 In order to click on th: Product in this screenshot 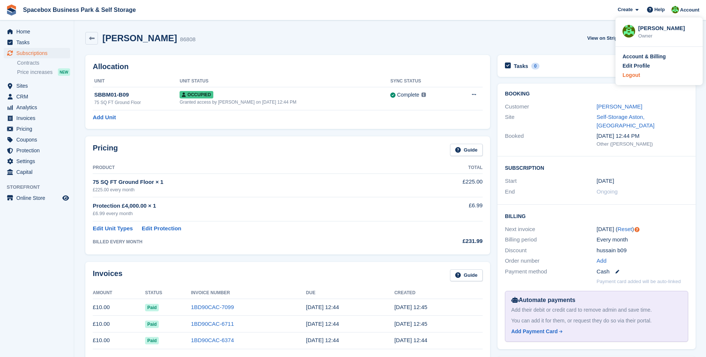, I will do `click(252, 168)`.